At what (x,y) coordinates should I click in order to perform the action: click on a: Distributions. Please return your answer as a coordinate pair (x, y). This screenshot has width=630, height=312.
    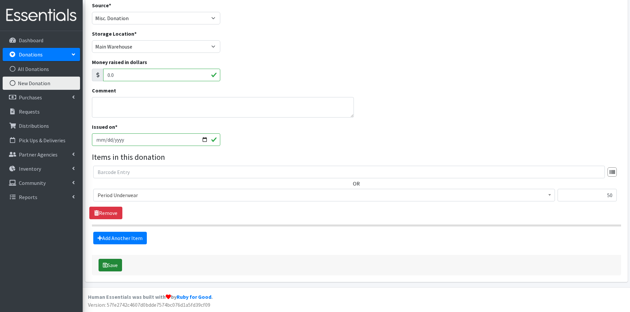
    Looking at the image, I should click on (41, 126).